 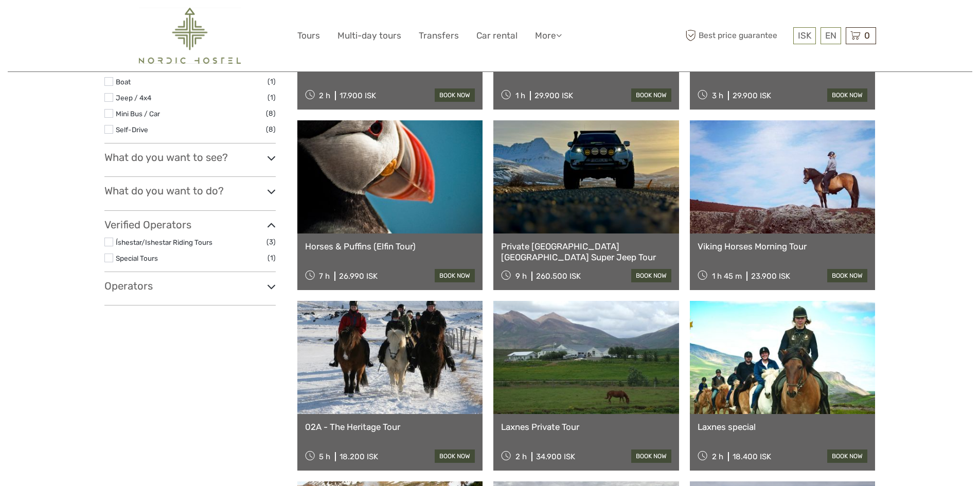 I want to click on div: 34.900 ISK, so click(x=555, y=457).